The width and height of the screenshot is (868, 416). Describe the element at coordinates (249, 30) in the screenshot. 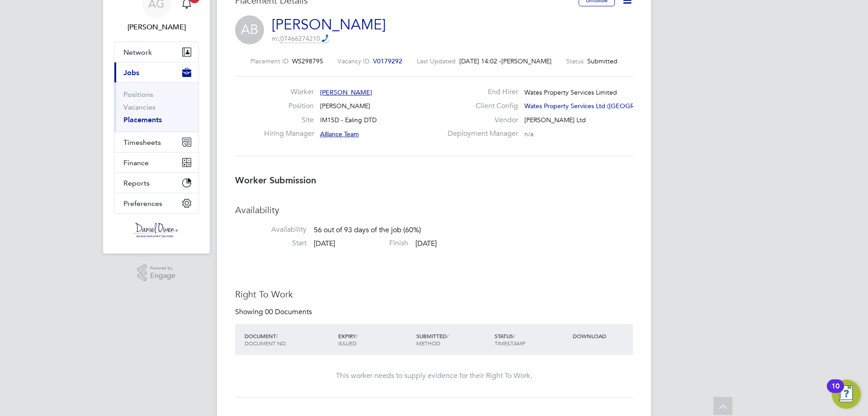

I see `span: AB` at that location.